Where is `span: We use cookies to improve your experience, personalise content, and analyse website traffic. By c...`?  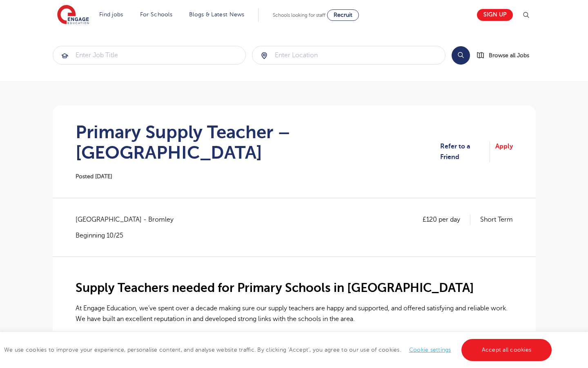
span: We use cookies to improve your experience, personalise content, and analyse website traffic. By c... is located at coordinates (279, 350).